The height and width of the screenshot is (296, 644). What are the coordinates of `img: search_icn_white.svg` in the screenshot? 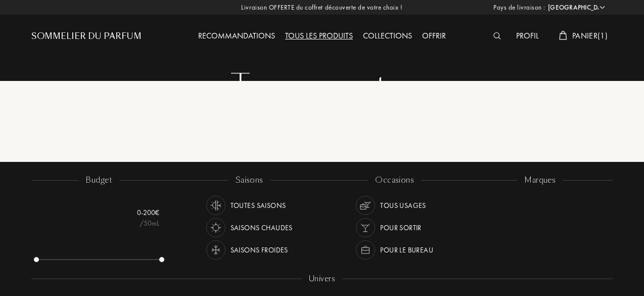 It's located at (497, 36).